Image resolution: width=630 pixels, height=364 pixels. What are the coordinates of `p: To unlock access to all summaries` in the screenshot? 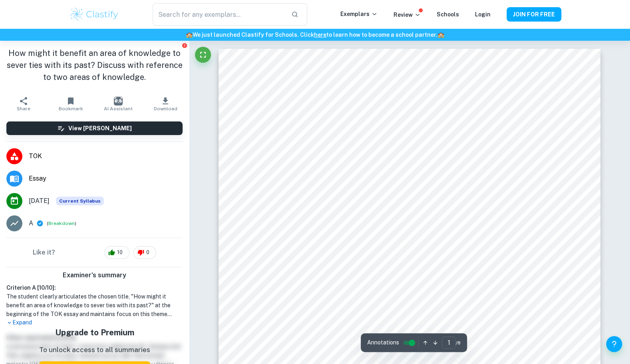 It's located at (95, 350).